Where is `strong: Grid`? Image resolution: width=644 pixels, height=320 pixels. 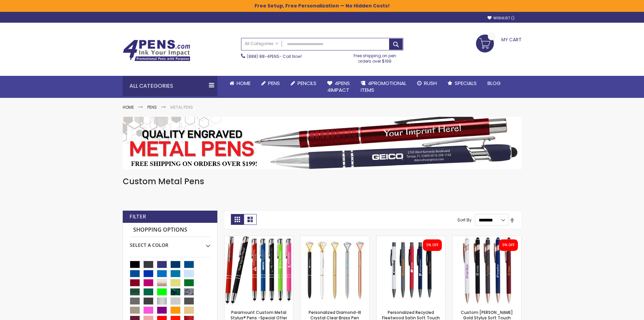 strong: Grid is located at coordinates (238, 219).